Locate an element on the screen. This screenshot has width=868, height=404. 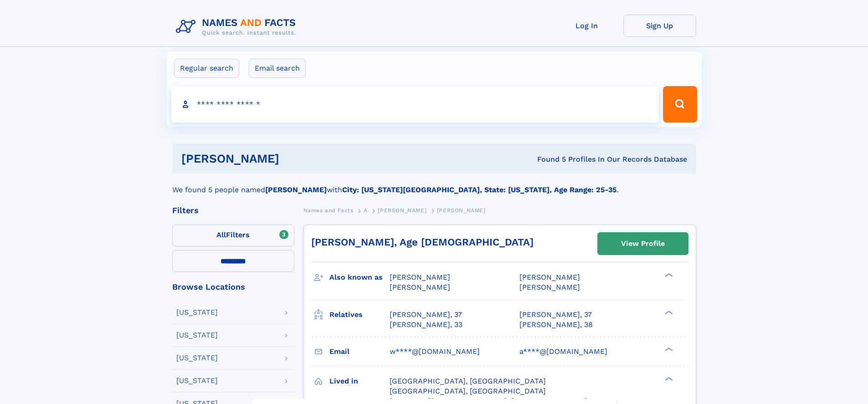
span: All is located at coordinates (221, 235).